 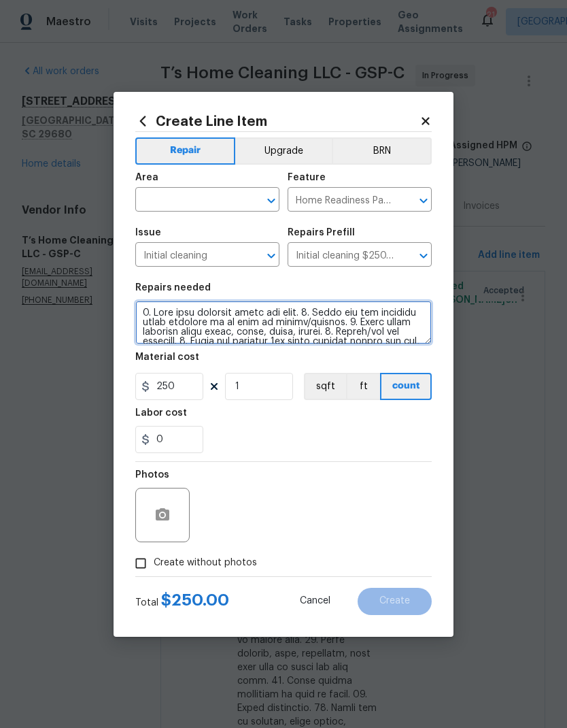 What do you see at coordinates (284, 151) in the screenshot?
I see `button: Upgrade` at bounding box center [284, 151].